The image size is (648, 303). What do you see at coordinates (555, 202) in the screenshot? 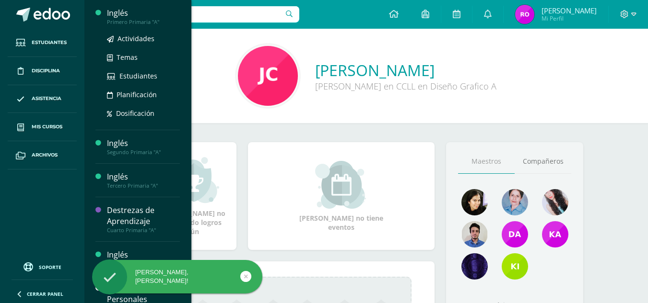
I see `img: 18063a1d57e86cae316d13b62bda9887.png` at bounding box center [555, 202].